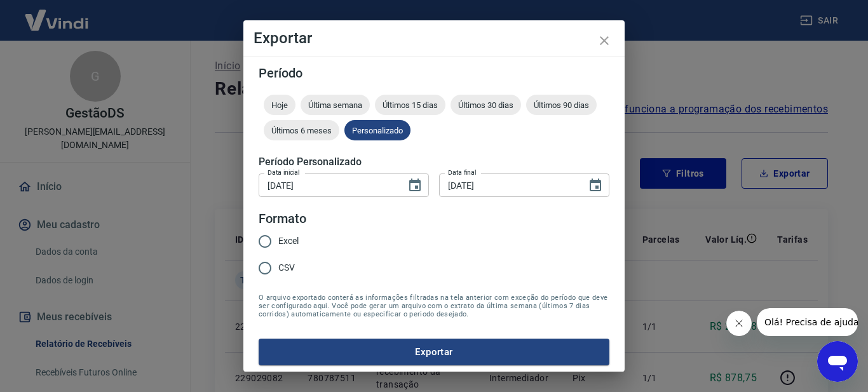  What do you see at coordinates (410, 105) in the screenshot?
I see `span: Últimos 15 dias` at bounding box center [410, 105].